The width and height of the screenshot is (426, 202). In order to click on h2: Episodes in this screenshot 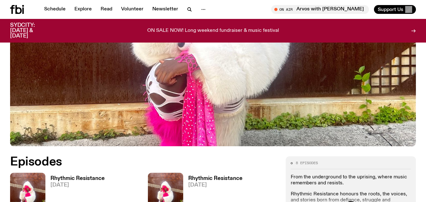, I will do `click(144, 162)`.